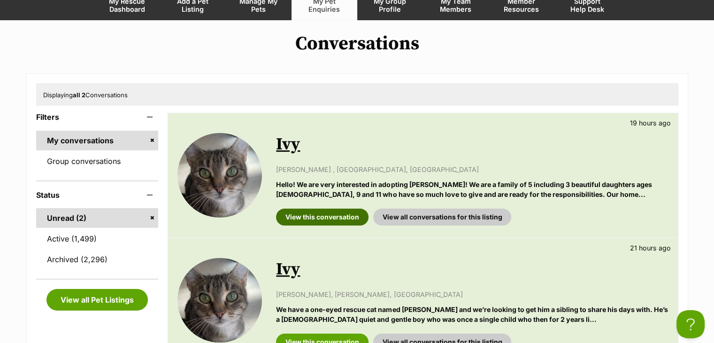 The height and width of the screenshot is (343, 714). What do you see at coordinates (97, 117) in the screenshot?
I see `header: Filters` at bounding box center [97, 117].